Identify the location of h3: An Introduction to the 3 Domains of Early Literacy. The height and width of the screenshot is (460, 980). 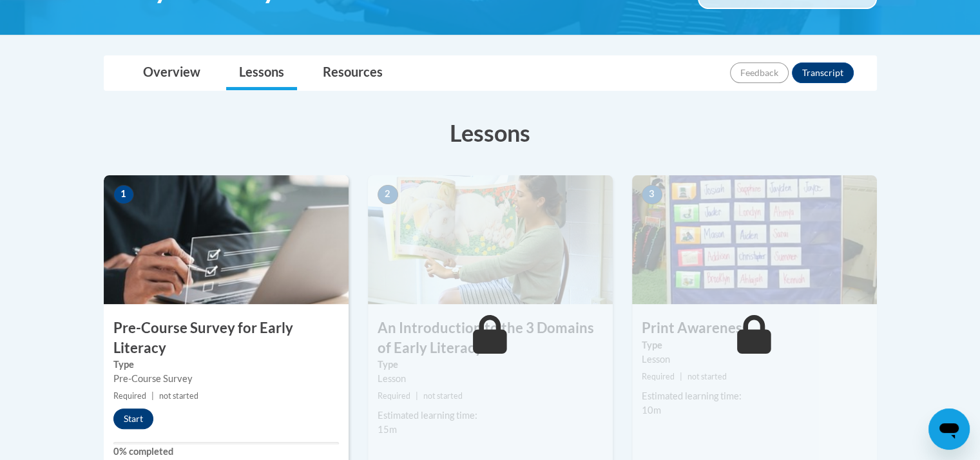
(490, 338).